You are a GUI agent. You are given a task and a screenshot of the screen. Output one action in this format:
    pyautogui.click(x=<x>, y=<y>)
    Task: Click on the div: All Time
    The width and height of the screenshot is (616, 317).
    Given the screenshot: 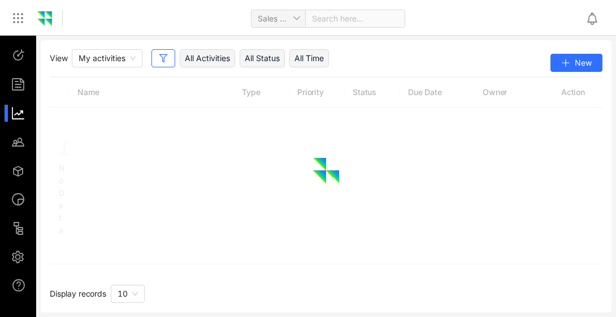 What is the action you would take?
    pyautogui.click(x=309, y=58)
    